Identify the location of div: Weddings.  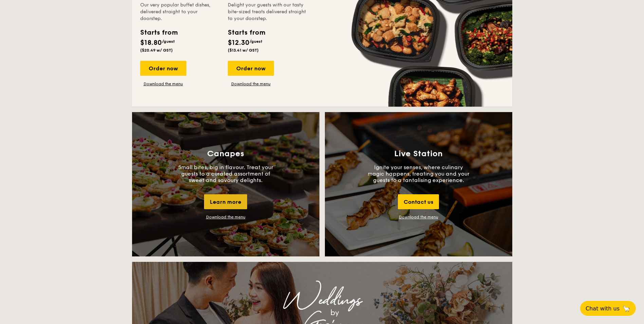
(322, 301).